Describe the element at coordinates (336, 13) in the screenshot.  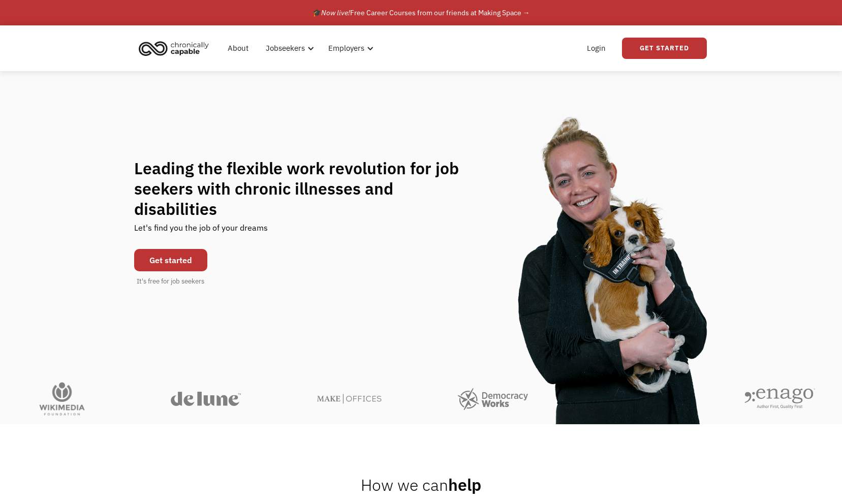
I see `em: Now live!` at that location.